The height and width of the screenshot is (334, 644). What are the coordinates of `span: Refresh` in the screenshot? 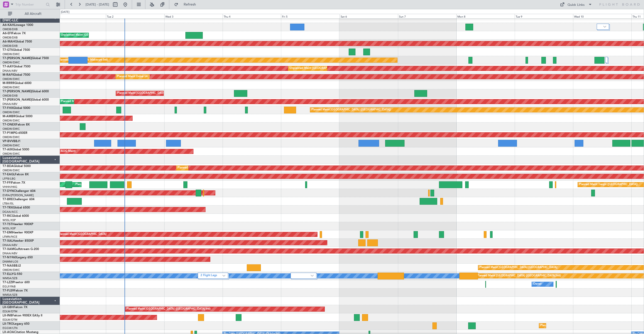 It's located at (190, 5).